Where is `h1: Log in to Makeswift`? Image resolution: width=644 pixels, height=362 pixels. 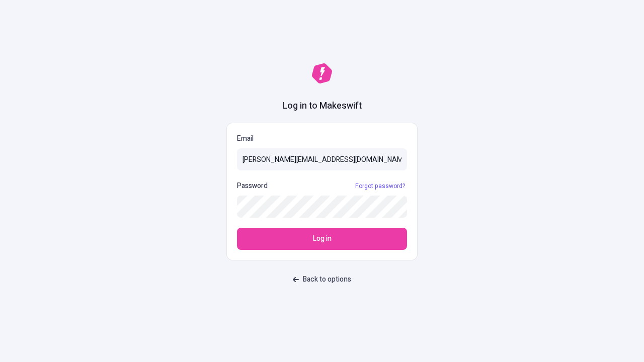 h1: Log in to Makeswift is located at coordinates (322, 106).